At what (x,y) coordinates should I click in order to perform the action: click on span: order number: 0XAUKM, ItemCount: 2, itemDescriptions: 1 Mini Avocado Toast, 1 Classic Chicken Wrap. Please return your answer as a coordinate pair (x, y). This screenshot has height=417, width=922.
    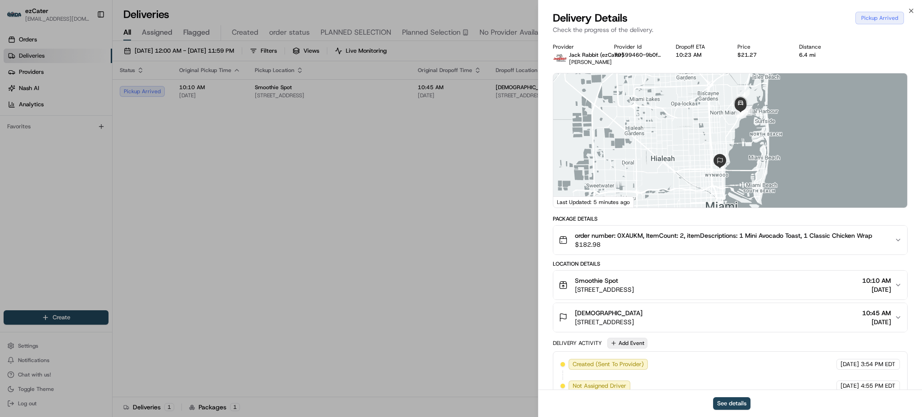
    Looking at the image, I should click on (723, 235).